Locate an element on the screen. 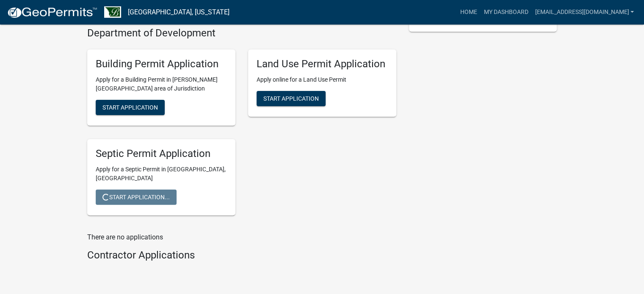  button: Start Application... is located at coordinates (136, 197).